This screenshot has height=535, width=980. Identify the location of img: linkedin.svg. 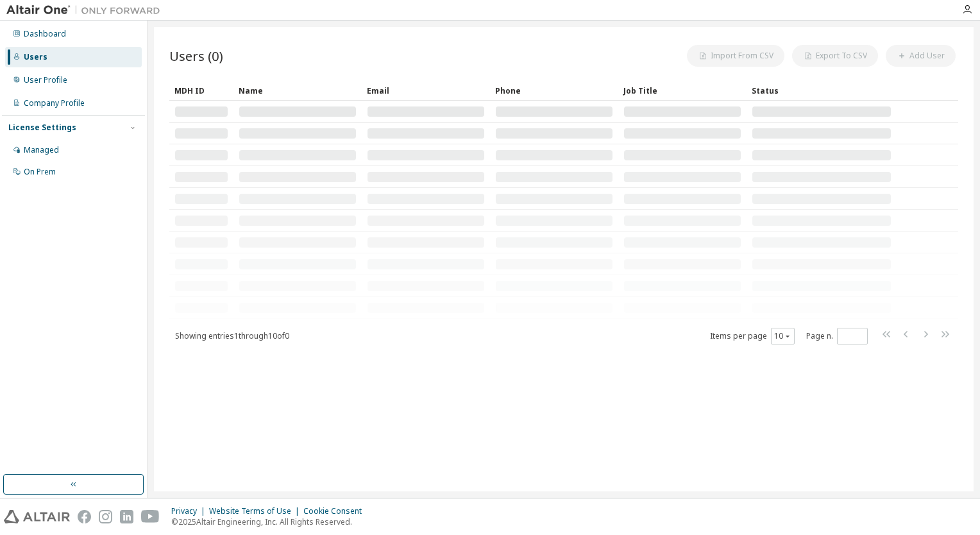
(126, 516).